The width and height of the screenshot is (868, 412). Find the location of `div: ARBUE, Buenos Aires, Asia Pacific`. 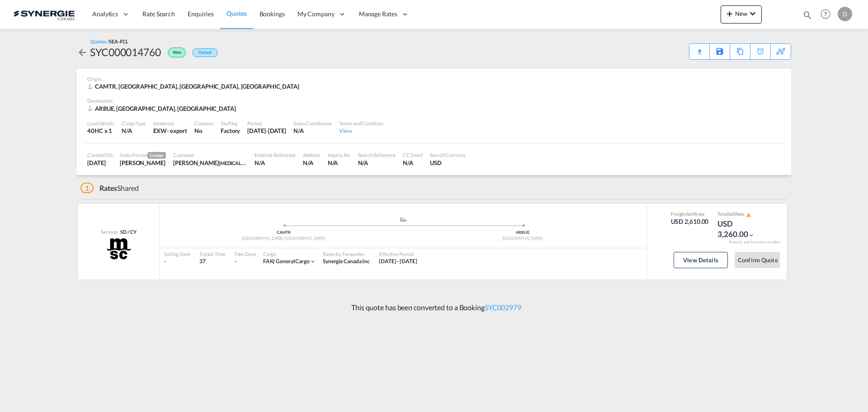

div: ARBUE, Buenos Aires, Asia Pacific is located at coordinates (163, 109).